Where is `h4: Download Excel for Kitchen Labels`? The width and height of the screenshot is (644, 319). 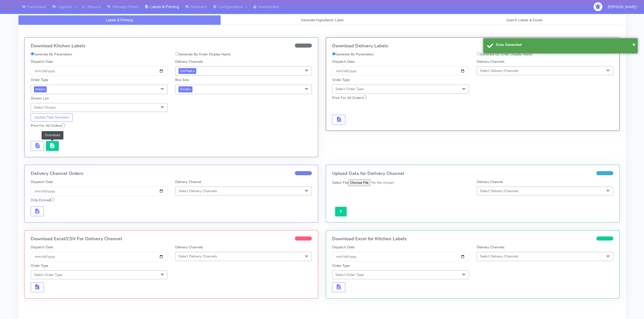
h4: Download Excel for Kitchen Labels is located at coordinates (473, 239).